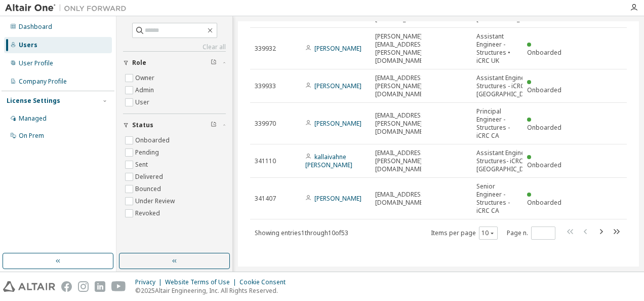 Image resolution: width=644 pixels, height=301 pixels. What do you see at coordinates (118, 286) in the screenshot?
I see `img: youtube.svg` at bounding box center [118, 286].